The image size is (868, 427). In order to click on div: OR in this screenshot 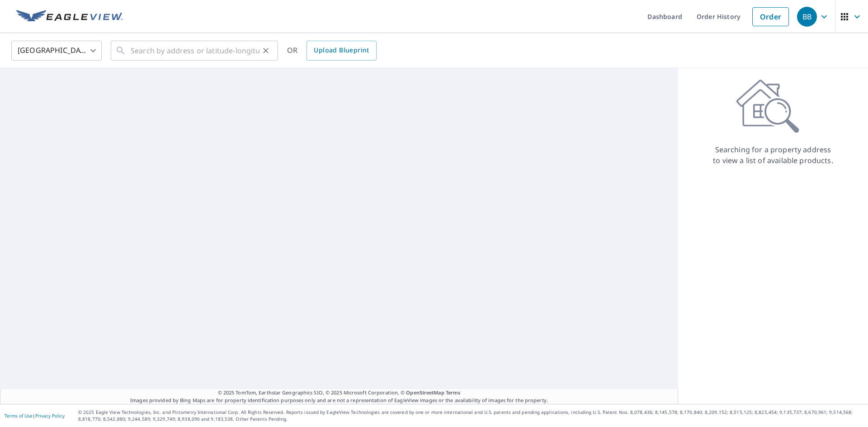, I will do `click(332, 51)`.